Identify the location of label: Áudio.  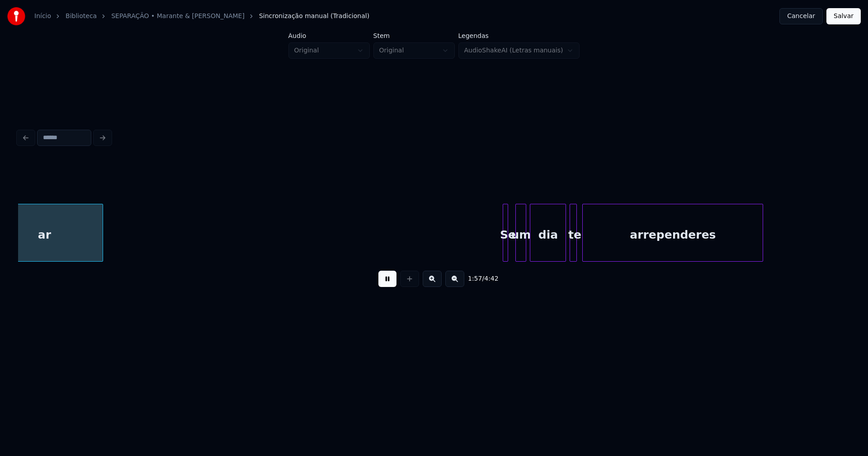
(329, 36).